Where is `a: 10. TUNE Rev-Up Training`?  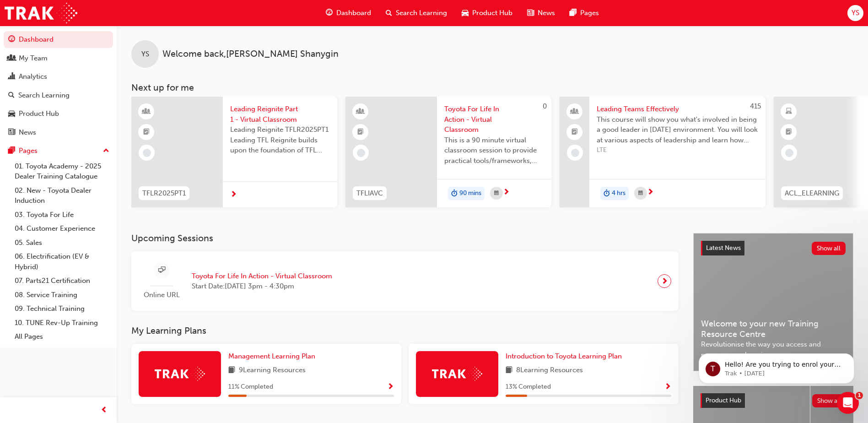
a: 10. TUNE Rev-Up Training is located at coordinates (62, 323).